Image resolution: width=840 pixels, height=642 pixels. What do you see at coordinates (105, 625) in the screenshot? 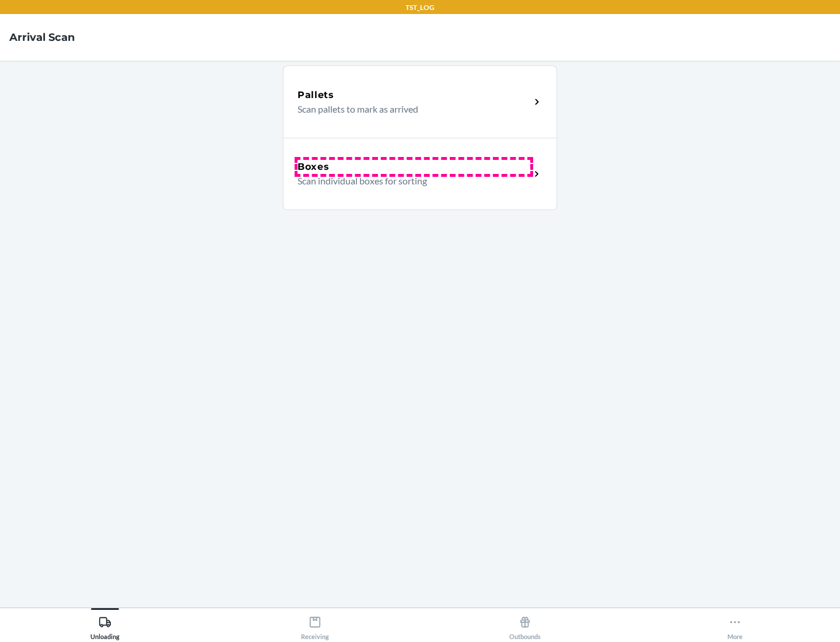
I see `div: Unloading` at bounding box center [105, 625].